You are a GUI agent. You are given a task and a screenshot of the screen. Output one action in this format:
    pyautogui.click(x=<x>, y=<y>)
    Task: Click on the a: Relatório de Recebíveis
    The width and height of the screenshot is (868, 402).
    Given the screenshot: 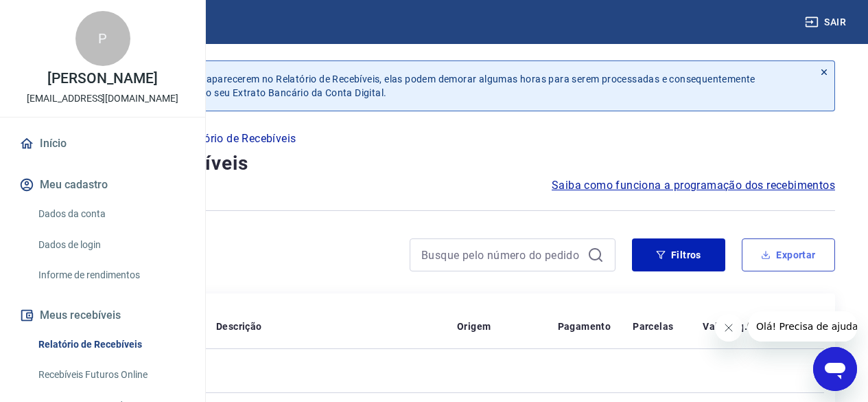 What is the action you would take?
    pyautogui.click(x=111, y=344)
    